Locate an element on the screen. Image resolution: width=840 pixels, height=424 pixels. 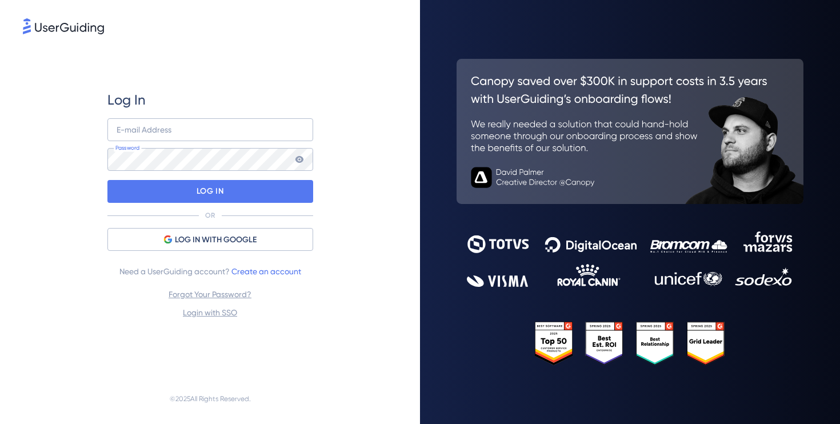
img: 26c0aa7c25a843aed4baddd2b5e0fa68.svg is located at coordinates (630, 131).